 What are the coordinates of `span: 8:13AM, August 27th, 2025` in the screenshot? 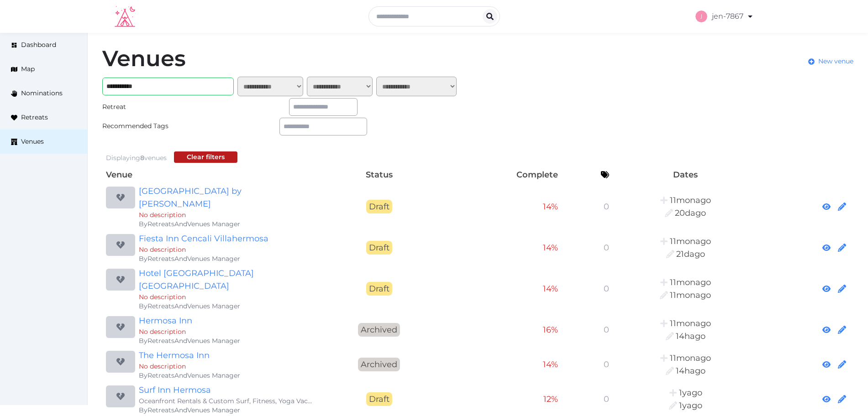 It's located at (691, 336).